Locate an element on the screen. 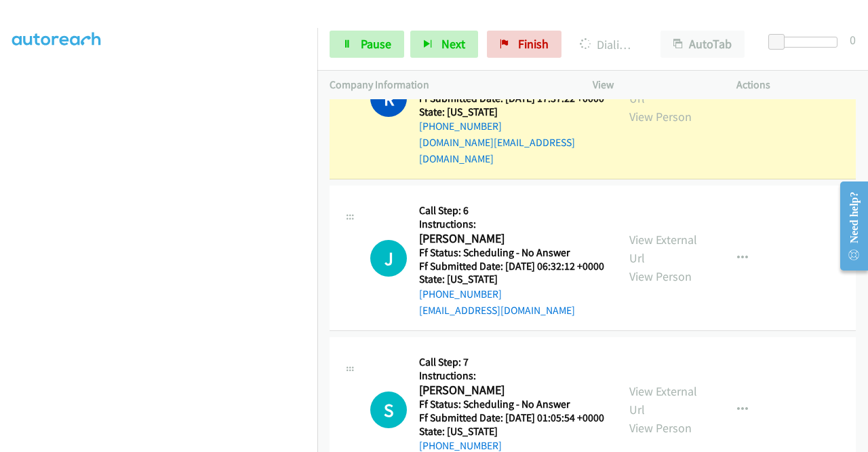 Image resolution: width=868 pixels, height=452 pixels. h5: Call Step: 7 is located at coordinates (512, 362).